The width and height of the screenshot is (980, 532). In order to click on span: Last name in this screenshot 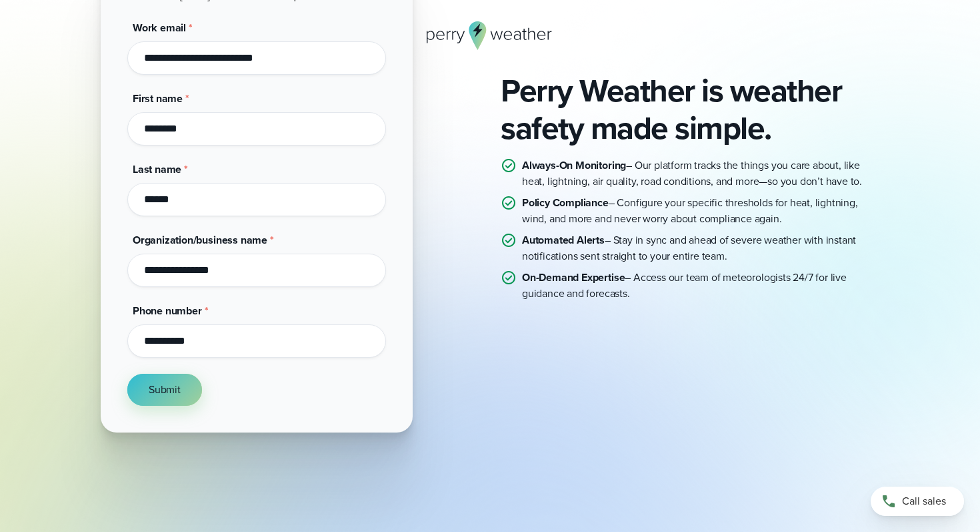, I will do `click(157, 169)`.